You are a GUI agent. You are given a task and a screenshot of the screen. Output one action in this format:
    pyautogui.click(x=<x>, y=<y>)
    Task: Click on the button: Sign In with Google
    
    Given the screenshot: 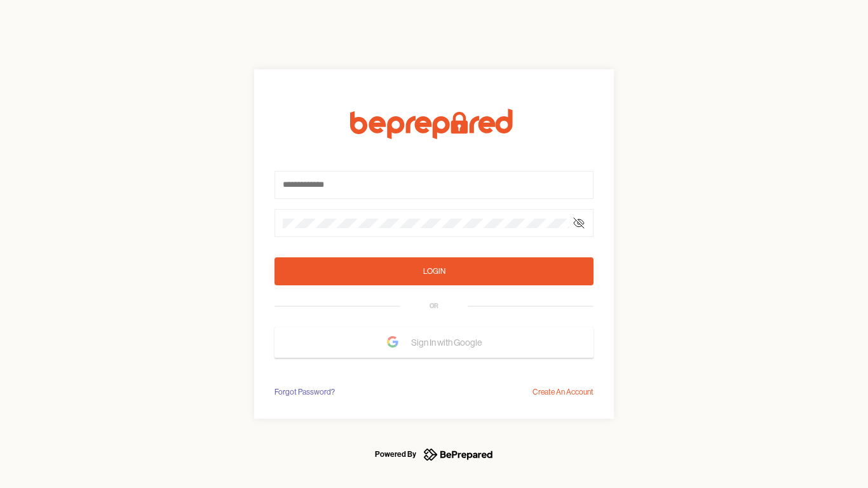 What is the action you would take?
    pyautogui.click(x=434, y=343)
    